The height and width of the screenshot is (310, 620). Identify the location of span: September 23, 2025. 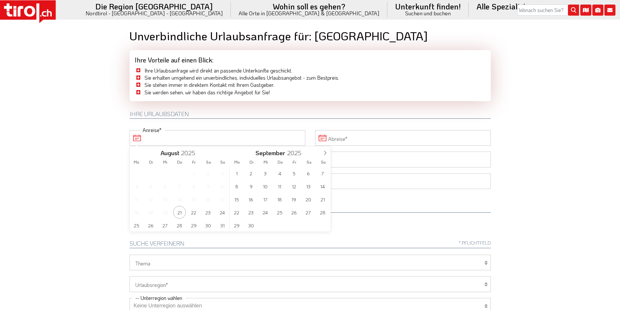
(251, 212).